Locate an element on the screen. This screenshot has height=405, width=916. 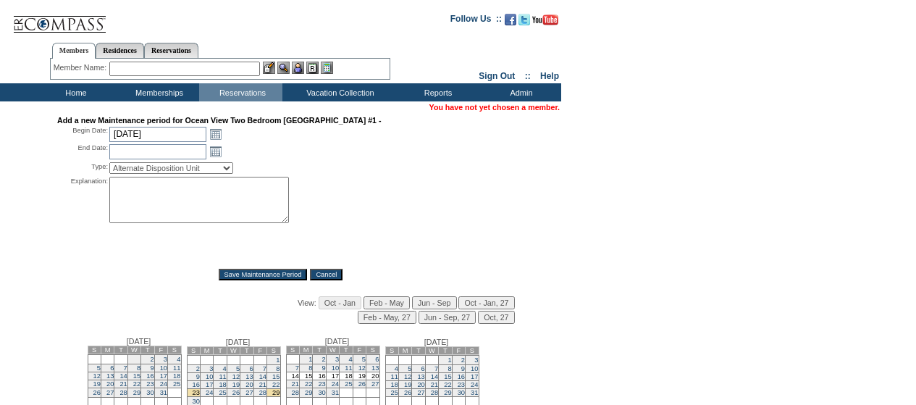
div: End Date: is located at coordinates (83, 151).